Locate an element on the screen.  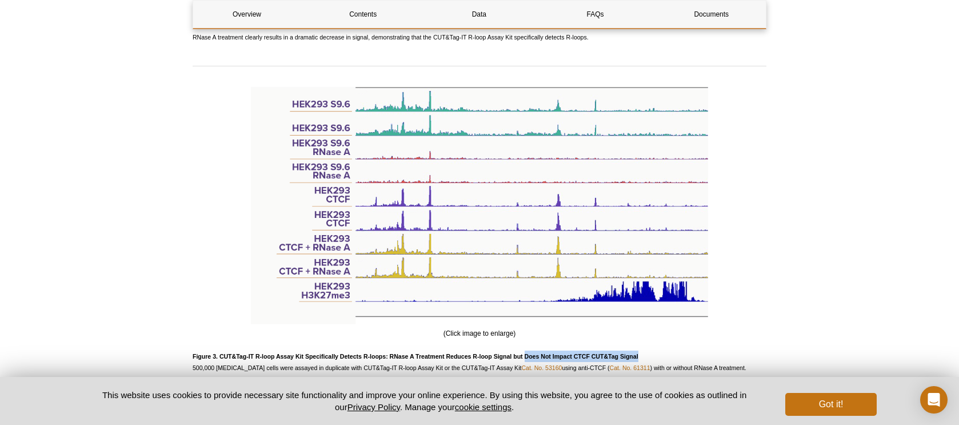
img: CUT&Tag-IT R-loop Assay Kit Specifically Detects R-loops RNase A Treatment is located at coordinates (479, 205).